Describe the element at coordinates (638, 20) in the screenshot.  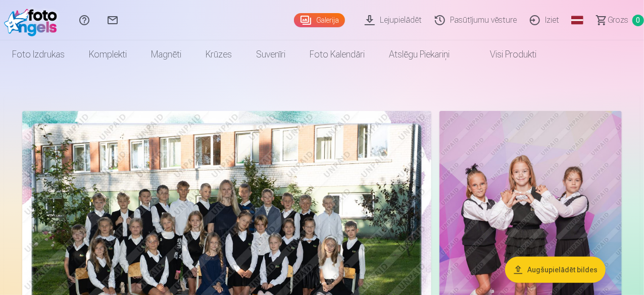
I see `span: 0` at that location.